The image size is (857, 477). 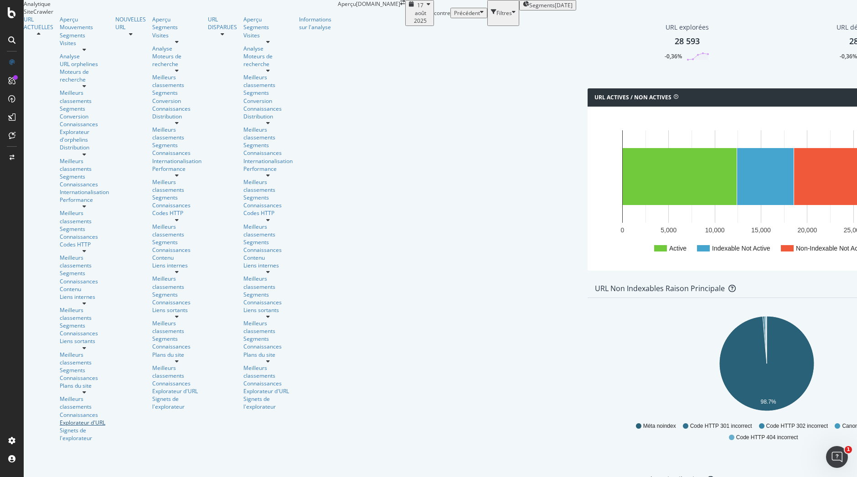 I want to click on font: URL DISPARUES, so click(x=222, y=23).